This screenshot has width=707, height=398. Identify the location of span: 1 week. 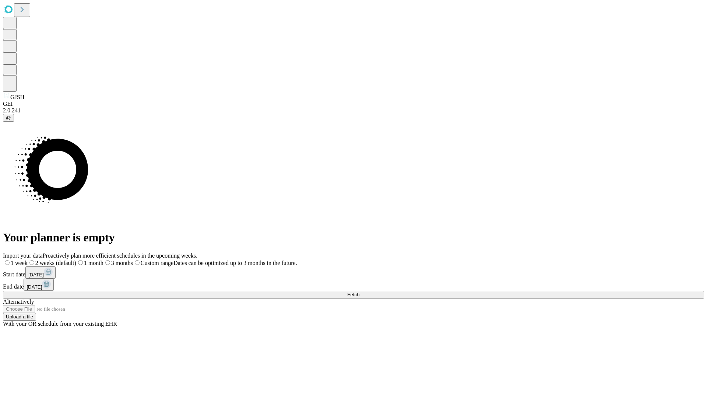
(19, 263).